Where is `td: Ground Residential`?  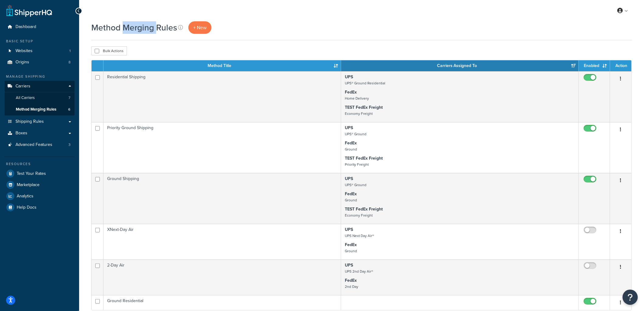
td: Ground Residential is located at coordinates (223, 302).